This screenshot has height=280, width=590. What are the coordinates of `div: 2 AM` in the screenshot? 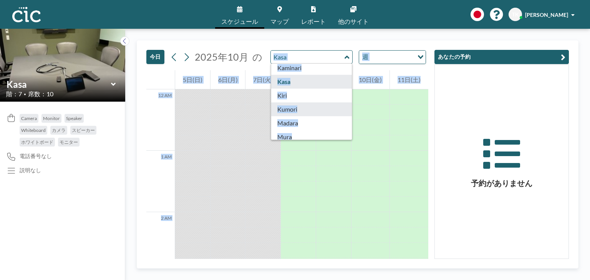 It's located at (160, 243).